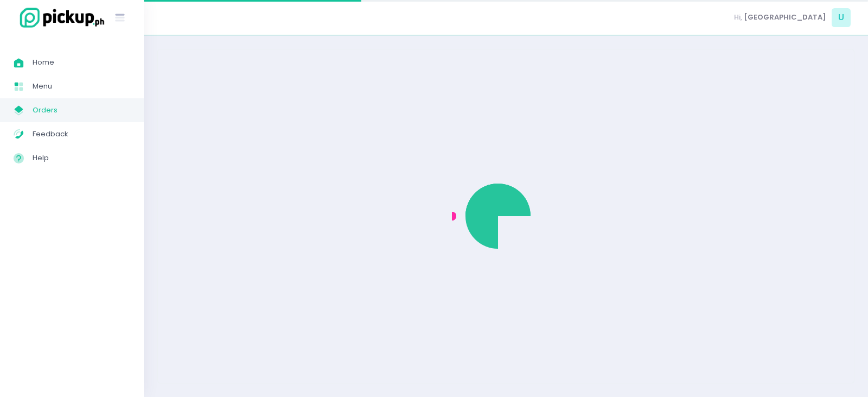 This screenshot has height=397, width=868. Describe the element at coordinates (82, 86) in the screenshot. I see `span: Menu` at that location.